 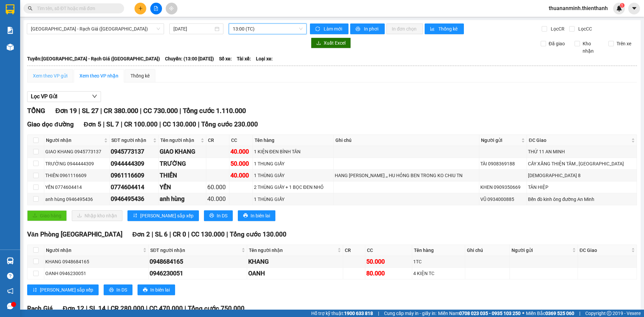 I want to click on span: message, so click(x=10, y=305).